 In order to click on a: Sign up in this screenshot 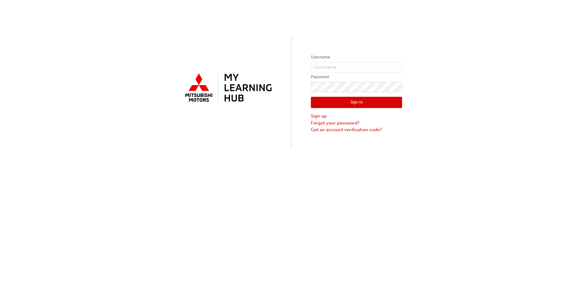, I will do `click(356, 116)`.